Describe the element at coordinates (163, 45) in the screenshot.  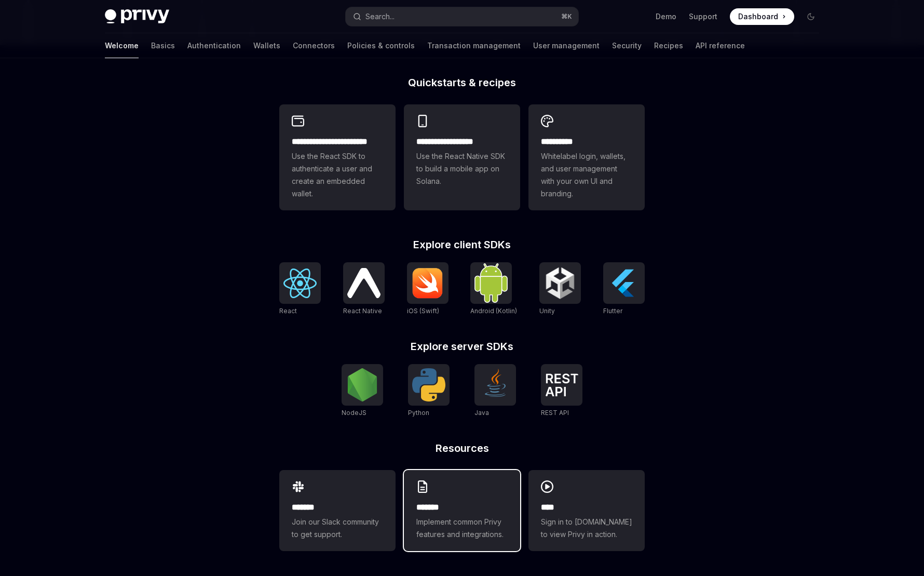
I see `a: Basics` at that location.